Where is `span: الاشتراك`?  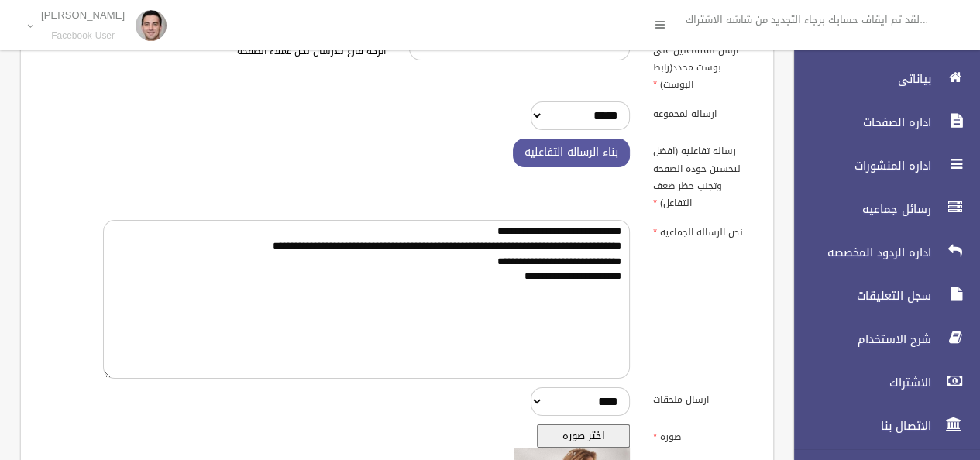 span: الاشتراك is located at coordinates (858, 383).